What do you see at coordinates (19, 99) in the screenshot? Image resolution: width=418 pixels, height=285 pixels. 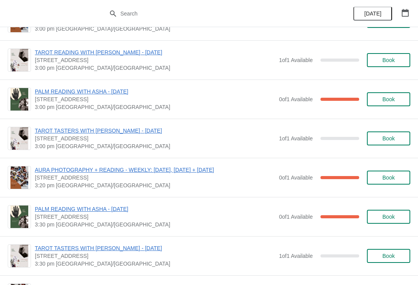 I see `img: PALM READING WITH ASHA - 24TH AUGUST | 74 Broadway Market, London, UK | 3:00 pm Europe/London` at bounding box center [19, 99].